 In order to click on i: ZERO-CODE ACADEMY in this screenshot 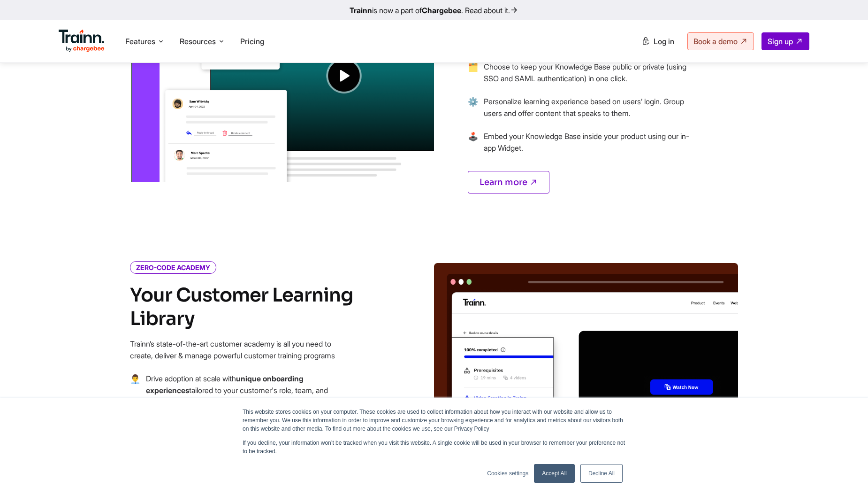, I will do `click(173, 267)`.